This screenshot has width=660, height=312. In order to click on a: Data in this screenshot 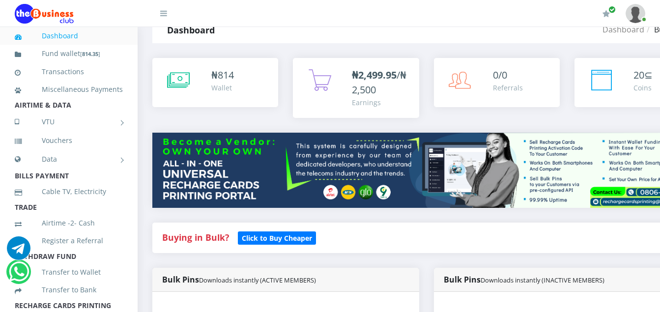, I will do `click(69, 159)`.